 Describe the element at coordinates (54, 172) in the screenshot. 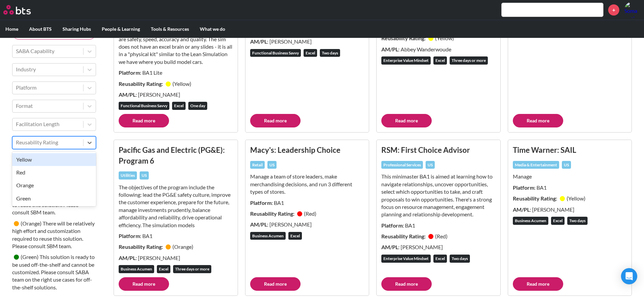

I see `div: Red` at that location.